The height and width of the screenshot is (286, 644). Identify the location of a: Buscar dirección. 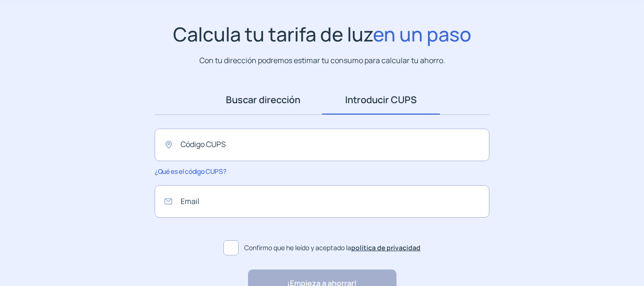
(263, 100).